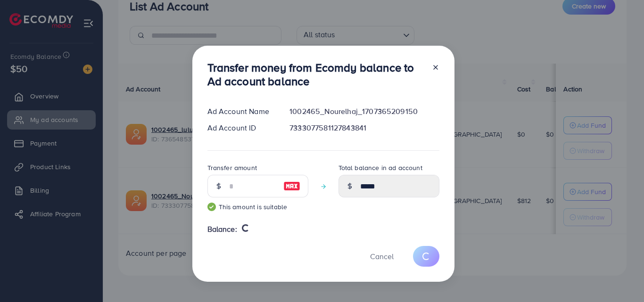 The height and width of the screenshot is (302, 644). What do you see at coordinates (222, 229) in the screenshot?
I see `span: Balance:` at bounding box center [222, 229].